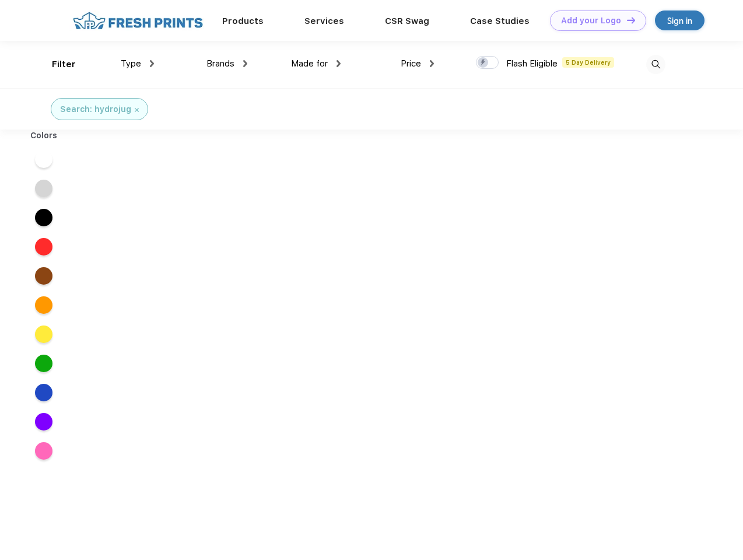 The width and height of the screenshot is (743, 560). I want to click on div: Sign in, so click(680, 20).